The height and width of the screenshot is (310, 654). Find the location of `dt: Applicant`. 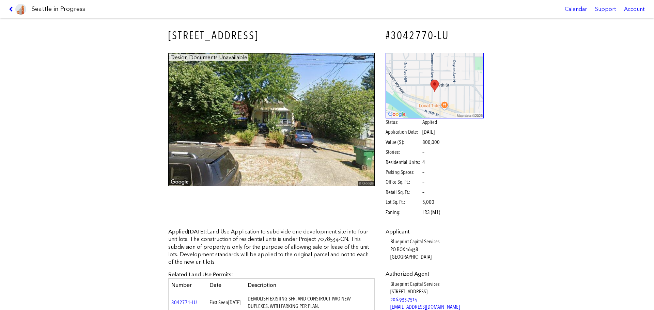

dt: Applicant is located at coordinates (434, 232).